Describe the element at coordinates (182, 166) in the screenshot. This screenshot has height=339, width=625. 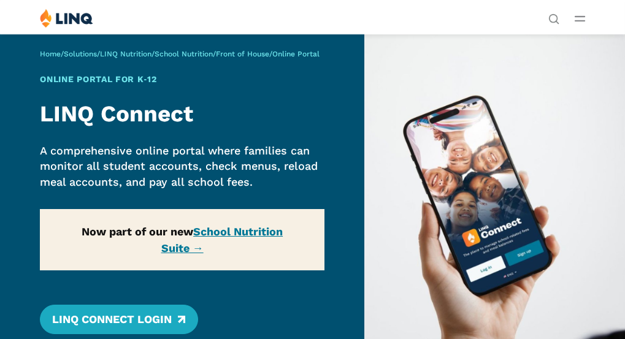
I see `p: A comprehensive online portal where families can monitor all student accounts, check menus, reloa...` at that location.